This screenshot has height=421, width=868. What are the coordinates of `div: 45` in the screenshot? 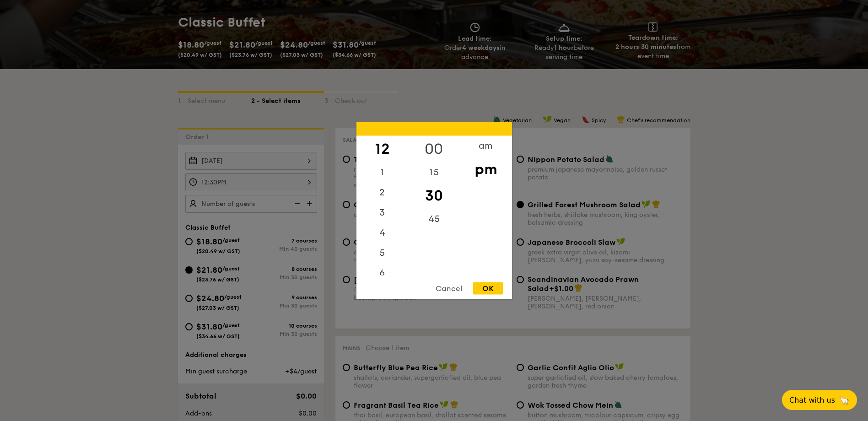 It's located at (433, 219).